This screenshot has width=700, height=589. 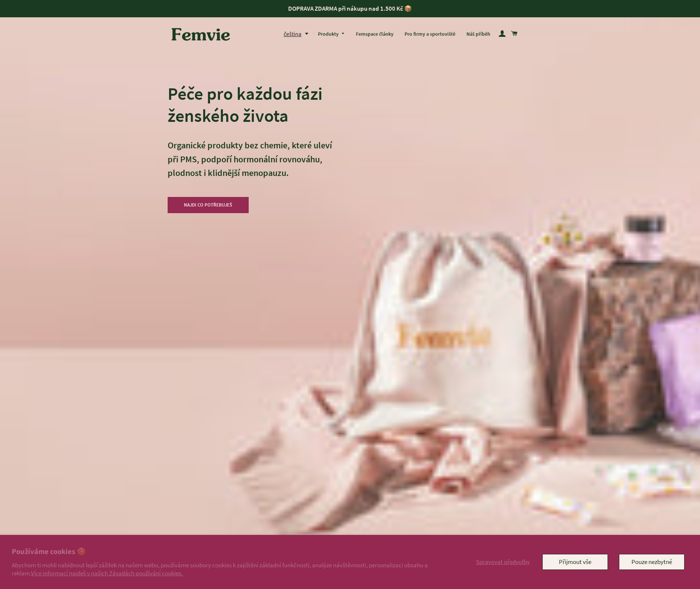 I want to click on button: Přijmout vše, so click(x=575, y=562).